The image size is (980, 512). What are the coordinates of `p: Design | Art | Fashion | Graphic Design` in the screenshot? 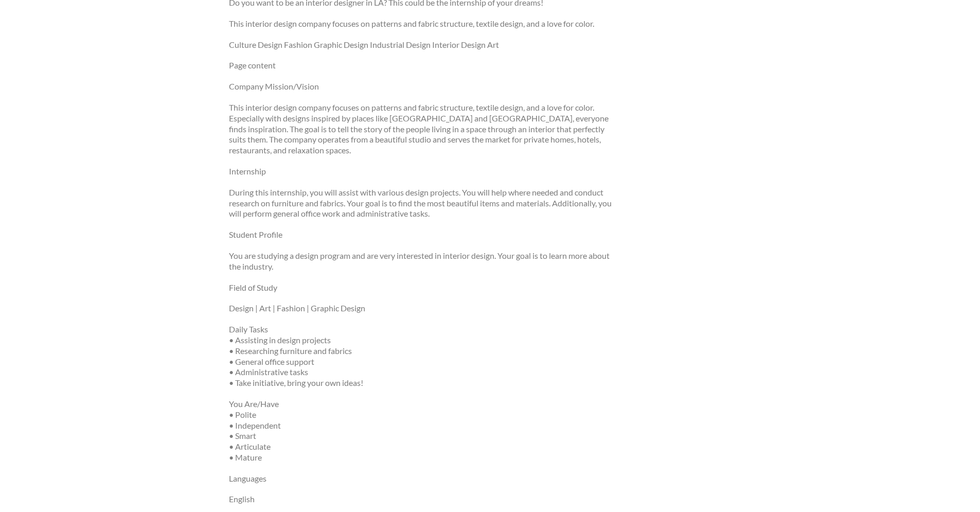 It's located at (422, 308).